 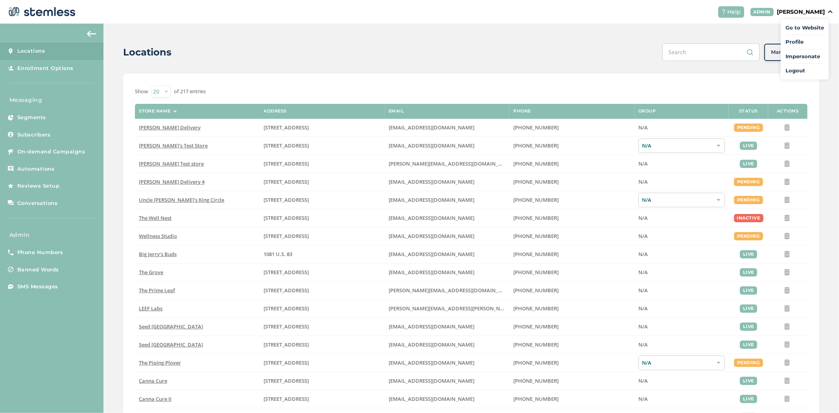 What do you see at coordinates (805, 71) in the screenshot?
I see `a: Logout` at bounding box center [805, 71].